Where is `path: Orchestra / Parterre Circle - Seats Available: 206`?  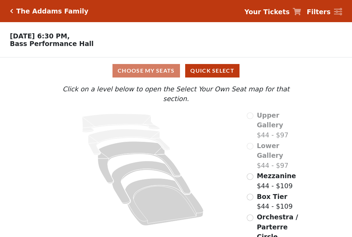
path: Orchestra / Parterre Circle - Seats Available: 206 is located at coordinates (164, 202).